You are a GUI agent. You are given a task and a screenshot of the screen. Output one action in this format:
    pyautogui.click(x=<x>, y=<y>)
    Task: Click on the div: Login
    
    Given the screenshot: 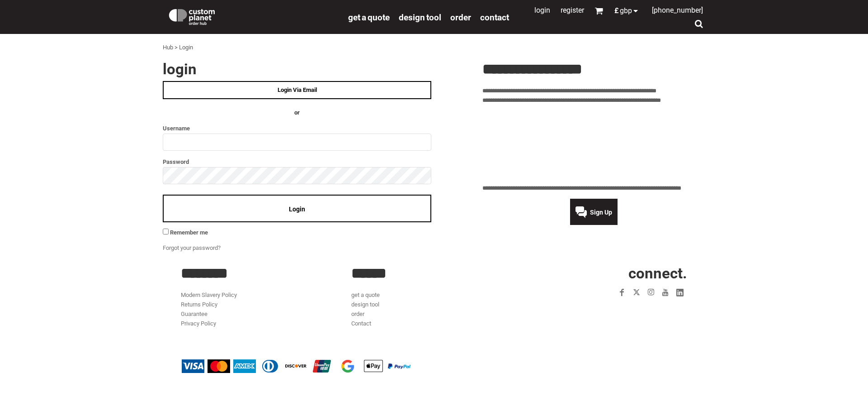 What is the action you would take?
    pyautogui.click(x=186, y=47)
    